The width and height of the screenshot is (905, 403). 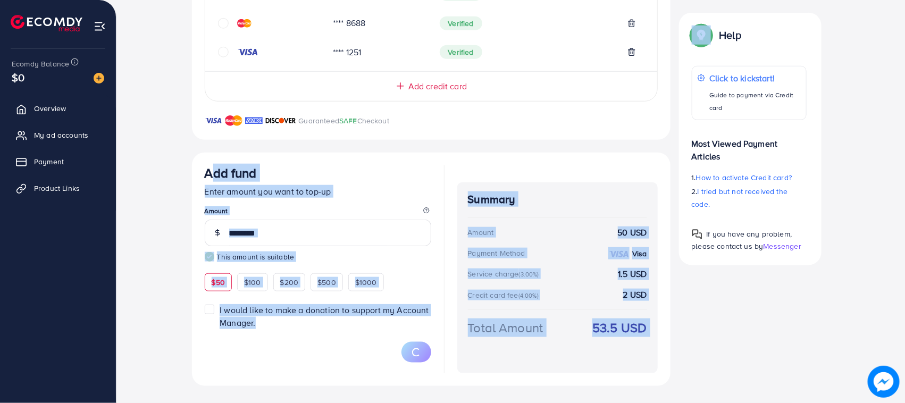 What do you see at coordinates (749, 146) in the screenshot?
I see `p: Most Viewed Payment Articles` at bounding box center [749, 146].